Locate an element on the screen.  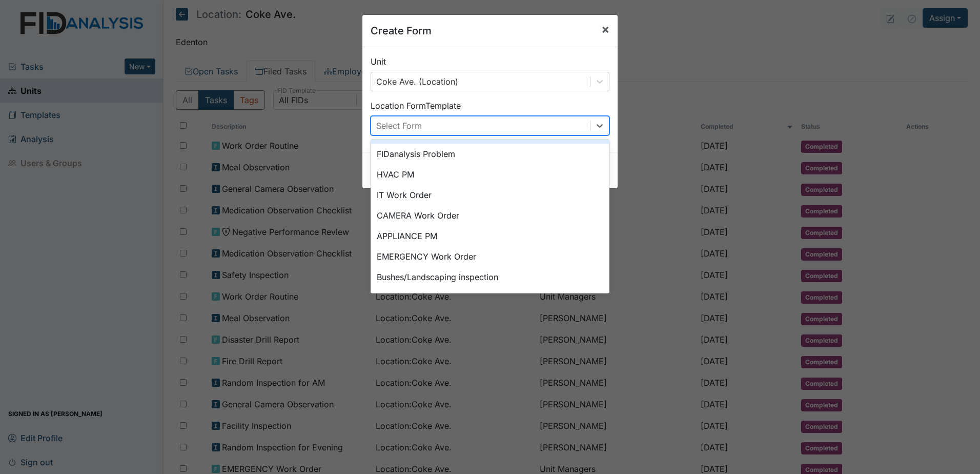
div: Select Form is located at coordinates (399, 125).